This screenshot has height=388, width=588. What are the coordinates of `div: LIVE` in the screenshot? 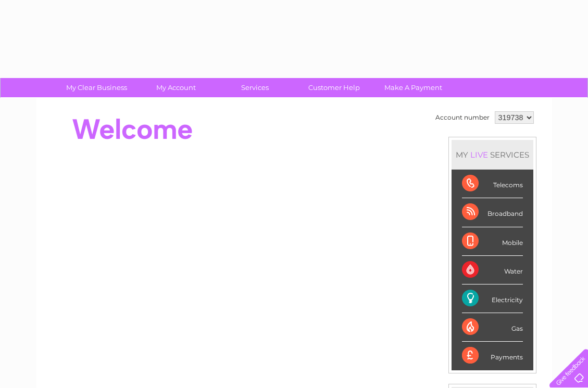 It's located at (479, 155).